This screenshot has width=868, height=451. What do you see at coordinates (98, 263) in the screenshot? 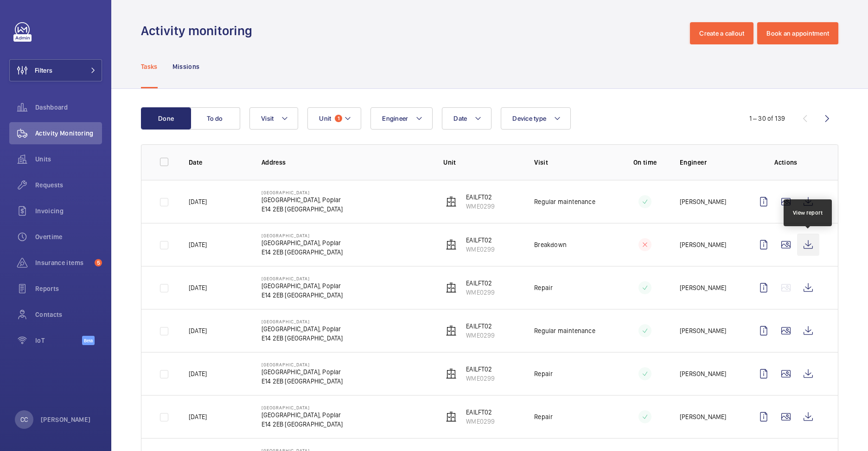
I see `span: 5` at bounding box center [98, 263].